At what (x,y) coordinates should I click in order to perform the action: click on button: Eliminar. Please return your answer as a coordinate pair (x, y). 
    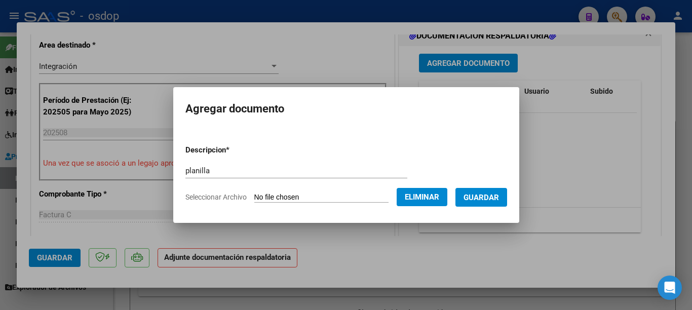
    Looking at the image, I should click on (422, 197).